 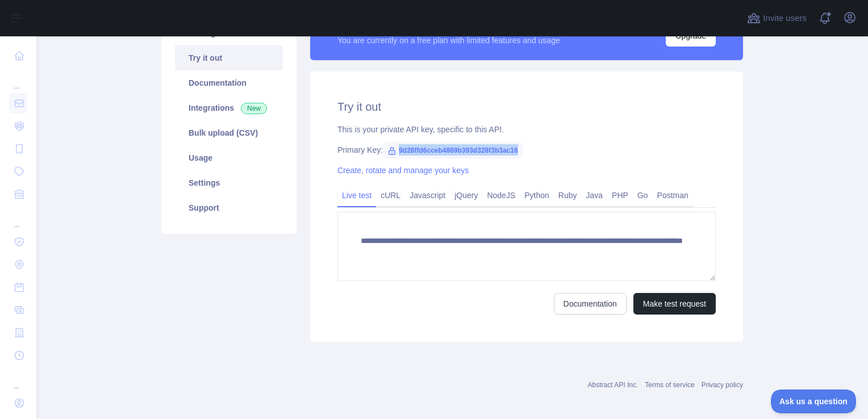 What do you see at coordinates (527, 129) in the screenshot?
I see `div: This is your private API key, specific to this API.` at bounding box center [527, 129].